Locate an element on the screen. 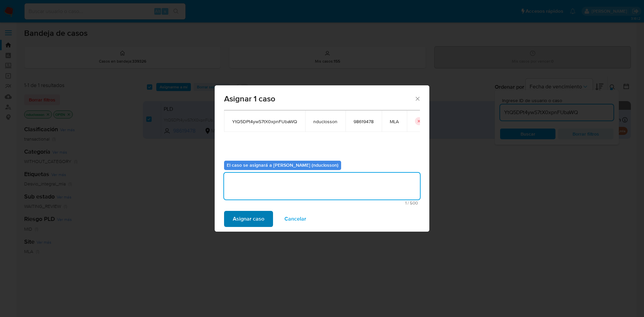 Image resolution: width=644 pixels, height=317 pixels. button: Cerrar ventana is located at coordinates (417, 98).